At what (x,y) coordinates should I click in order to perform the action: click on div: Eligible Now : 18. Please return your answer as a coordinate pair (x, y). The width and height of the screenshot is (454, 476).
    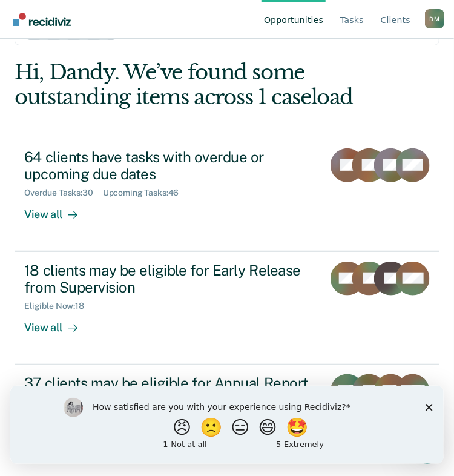
    Looking at the image, I should click on (59, 306).